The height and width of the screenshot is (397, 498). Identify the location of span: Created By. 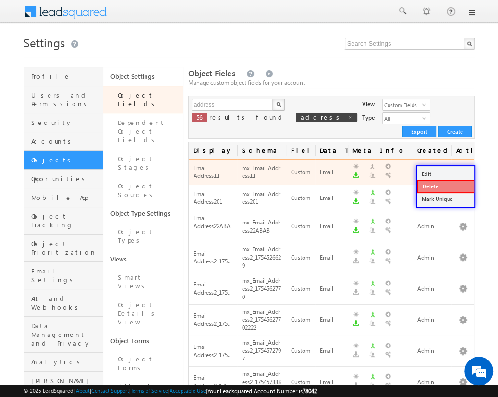
(432, 150).